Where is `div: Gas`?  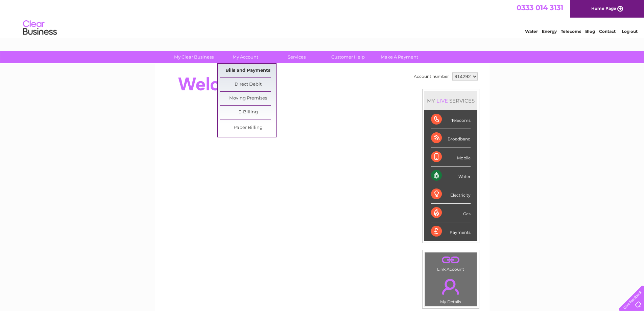
div: Gas is located at coordinates (451, 213).